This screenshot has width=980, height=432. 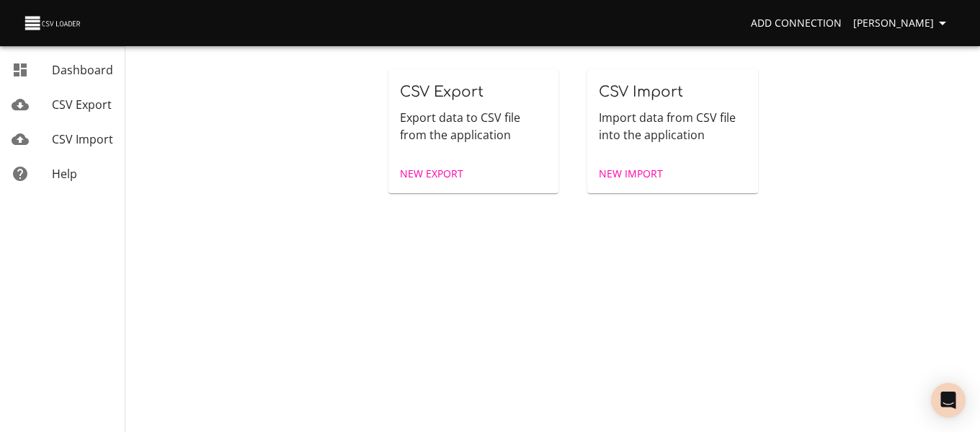 What do you see at coordinates (432, 174) in the screenshot?
I see `a: New Export` at bounding box center [432, 174].